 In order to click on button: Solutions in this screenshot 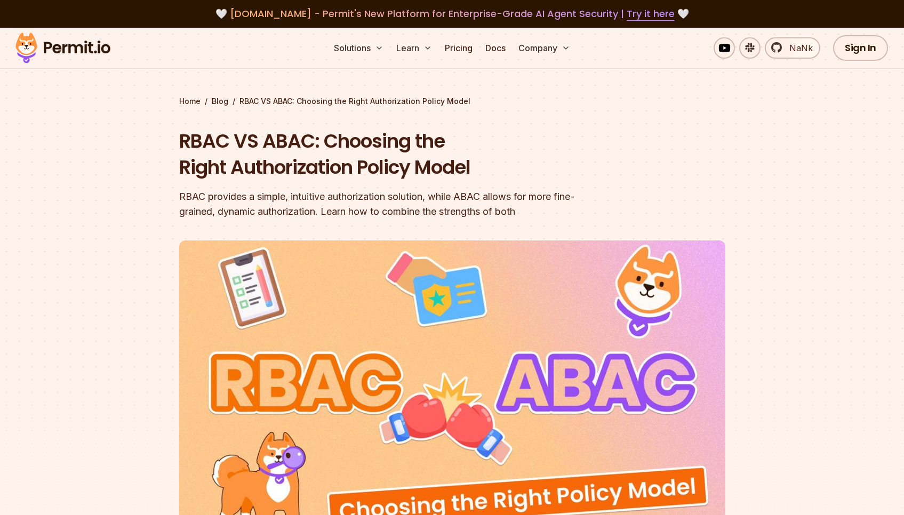, I will do `click(358, 48)`.